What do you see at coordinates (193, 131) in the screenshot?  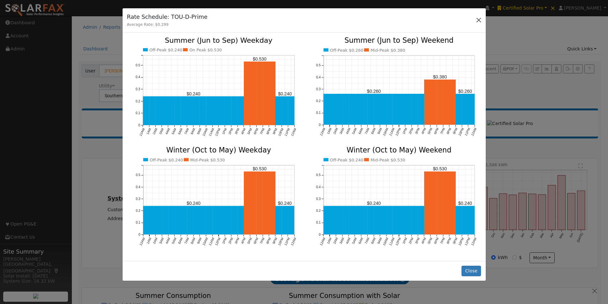 I see `text: 8AM` at bounding box center [193, 131].